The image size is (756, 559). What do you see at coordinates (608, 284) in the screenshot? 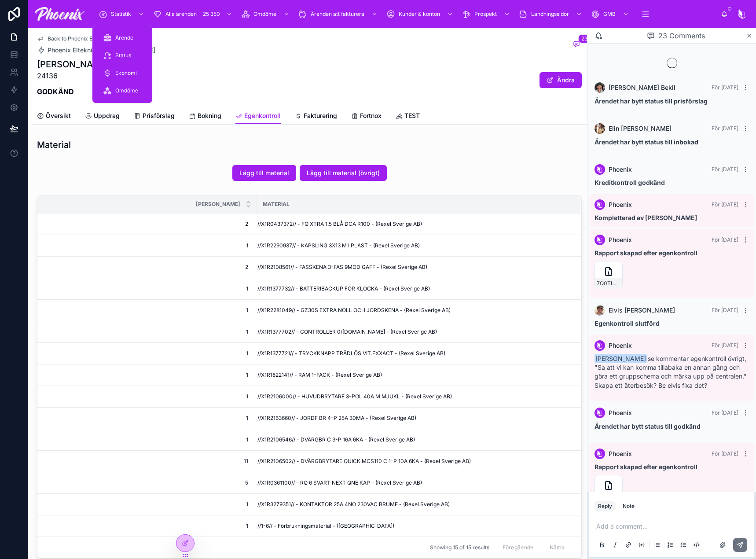
I see `span: 7Q0Tlm8McAUIVUMKWw2unPccWToeUq2EbEpNnfPWpHGYTXFpTOaEMNo2Y56AvzPMK_vd7ecuB8JrcuvMNFbq-ixUazm0XHD53...` at bounding box center [608, 284].